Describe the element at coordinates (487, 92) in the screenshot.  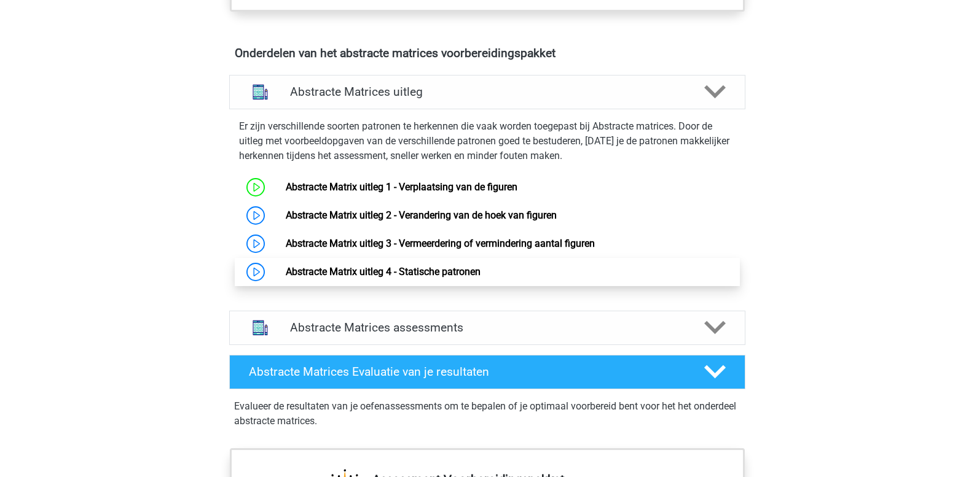
I see `a: uitleg Abstracte Matrices uitleg` at that location.